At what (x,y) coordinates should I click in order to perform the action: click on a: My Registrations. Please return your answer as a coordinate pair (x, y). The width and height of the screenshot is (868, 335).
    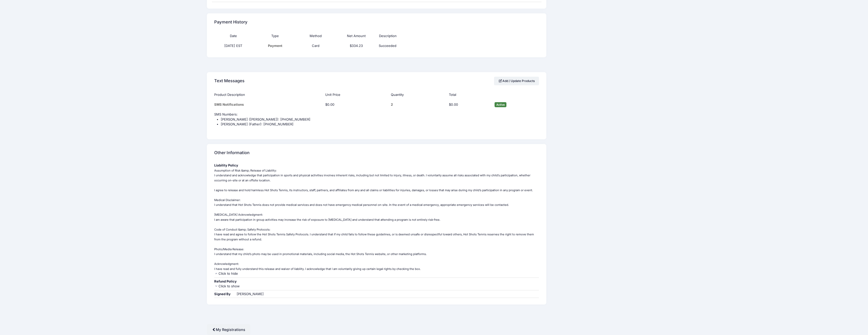
    Looking at the image, I should click on (229, 329).